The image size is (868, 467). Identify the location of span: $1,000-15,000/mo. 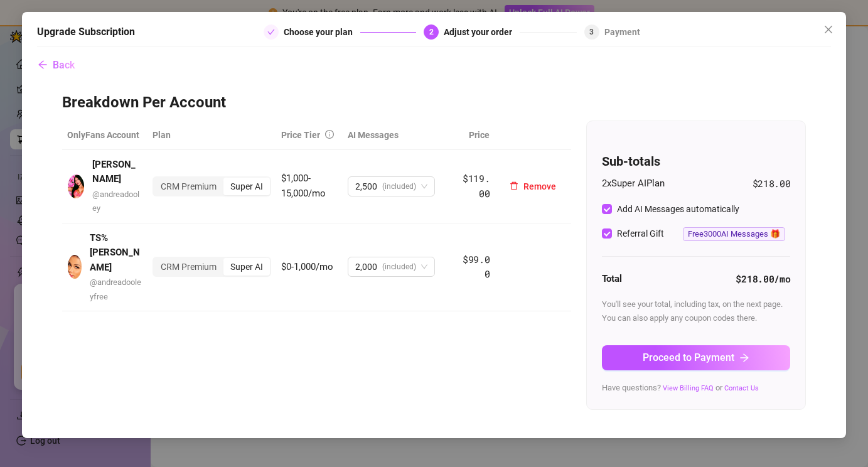
(303, 186).